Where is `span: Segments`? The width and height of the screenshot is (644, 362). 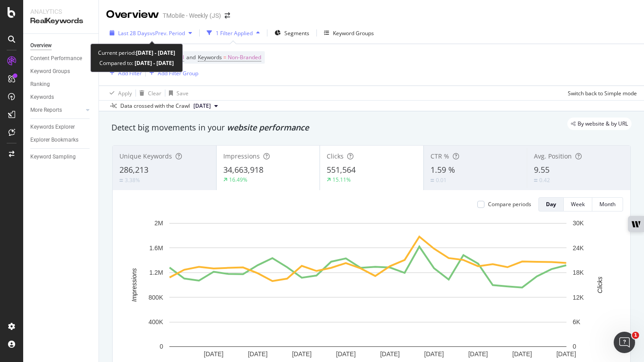 span: Segments is located at coordinates (297, 33).